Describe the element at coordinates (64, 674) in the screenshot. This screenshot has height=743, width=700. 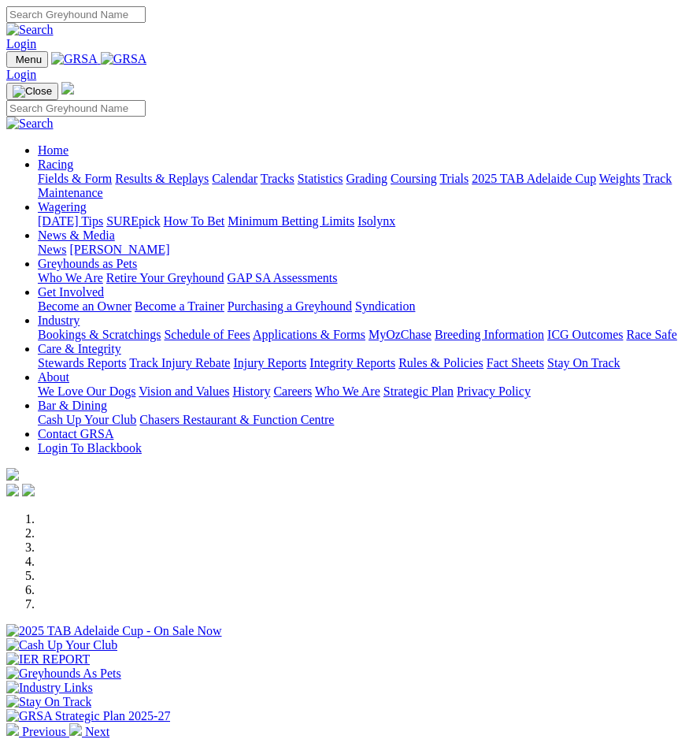
I see `img: Greyhounds As Pets` at that location.